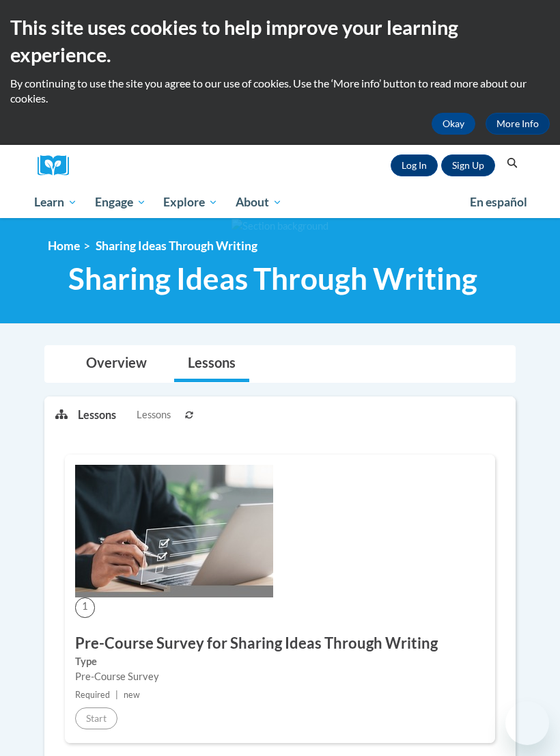  Describe the element at coordinates (259, 202) in the screenshot. I see `a: About` at that location.